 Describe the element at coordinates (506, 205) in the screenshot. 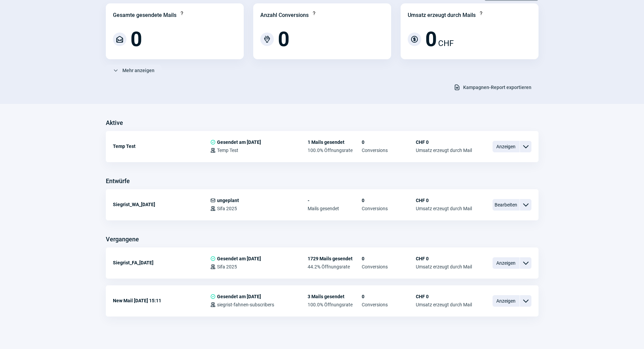

I see `span: Bearbeiten` at that location.